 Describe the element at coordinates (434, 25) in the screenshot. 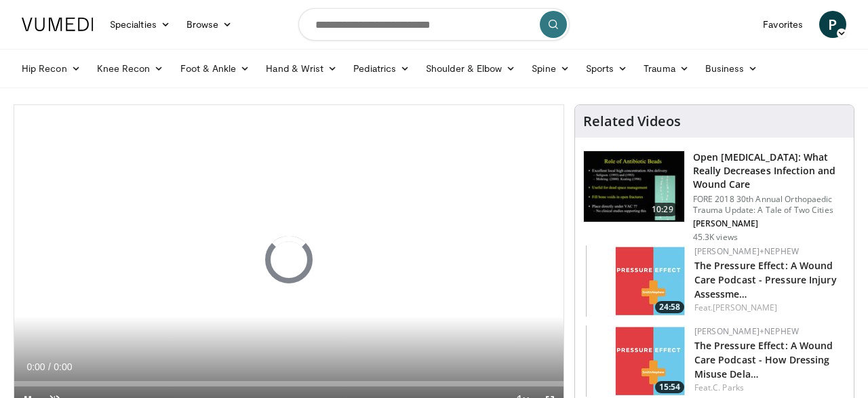

I see `input: Search topics, interventions` at that location.